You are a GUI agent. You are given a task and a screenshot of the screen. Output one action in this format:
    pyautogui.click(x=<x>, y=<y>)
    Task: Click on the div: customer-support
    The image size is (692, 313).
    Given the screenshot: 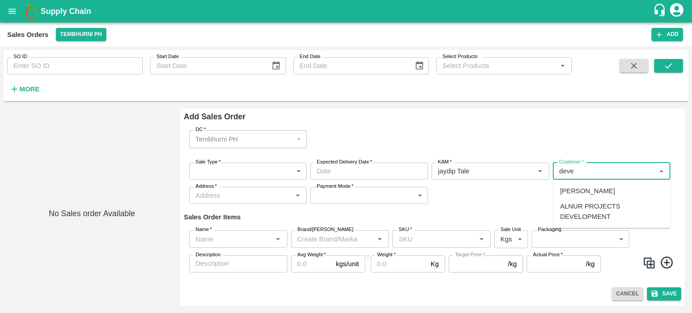 What is the action you would take?
    pyautogui.click(x=660, y=11)
    